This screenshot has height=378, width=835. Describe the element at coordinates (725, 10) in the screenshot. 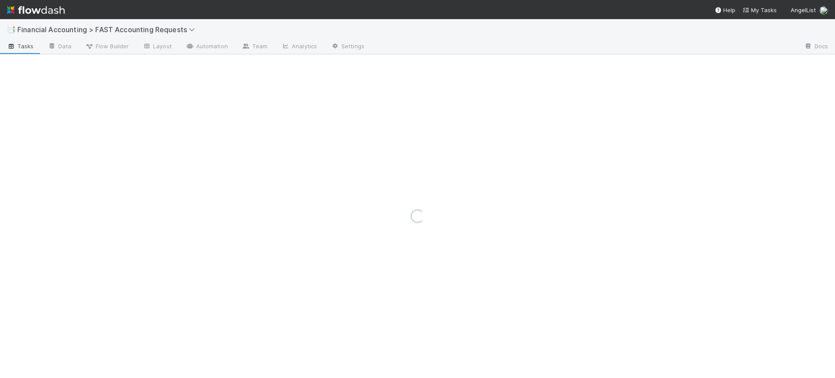

I see `div: Help` at that location.